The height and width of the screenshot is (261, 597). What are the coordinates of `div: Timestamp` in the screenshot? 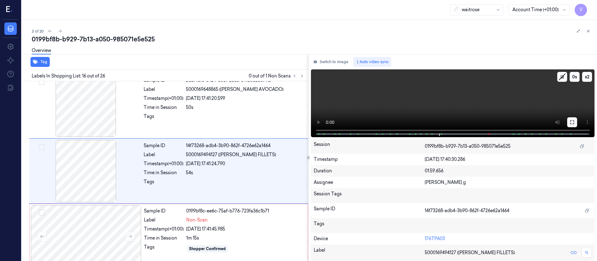 It's located at (369, 159).